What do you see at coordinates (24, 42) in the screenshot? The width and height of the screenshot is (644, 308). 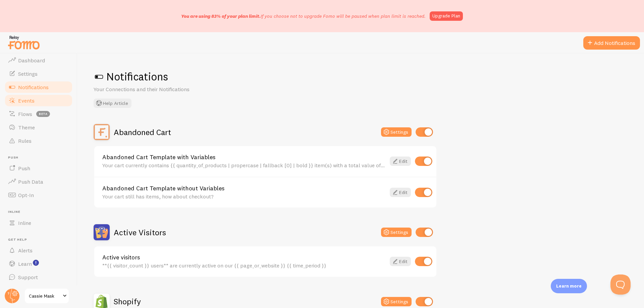 I see `img: fomo-relay-logo-orange.svg` at bounding box center [24, 42].